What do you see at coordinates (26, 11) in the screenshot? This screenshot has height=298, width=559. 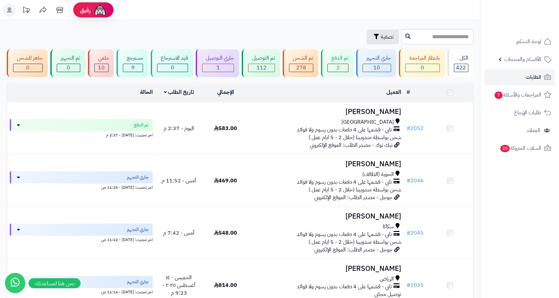 I see `a: تحديثات المنصة` at bounding box center [26, 11].